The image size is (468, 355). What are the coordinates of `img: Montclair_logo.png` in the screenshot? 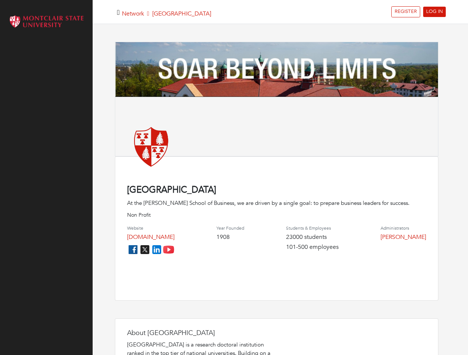 It's located at (46, 22).